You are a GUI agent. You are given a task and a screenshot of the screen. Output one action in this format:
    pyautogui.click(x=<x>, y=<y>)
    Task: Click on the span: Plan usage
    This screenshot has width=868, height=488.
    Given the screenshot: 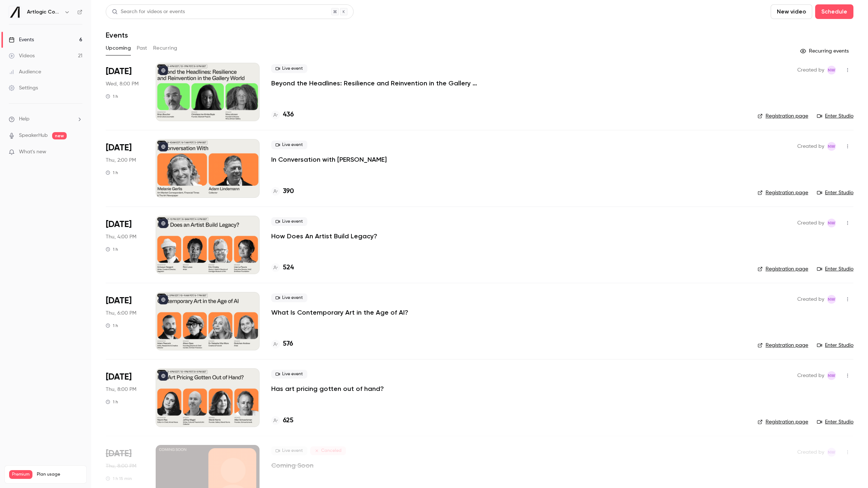 What is the action you would take?
    pyautogui.click(x=60, y=474)
    